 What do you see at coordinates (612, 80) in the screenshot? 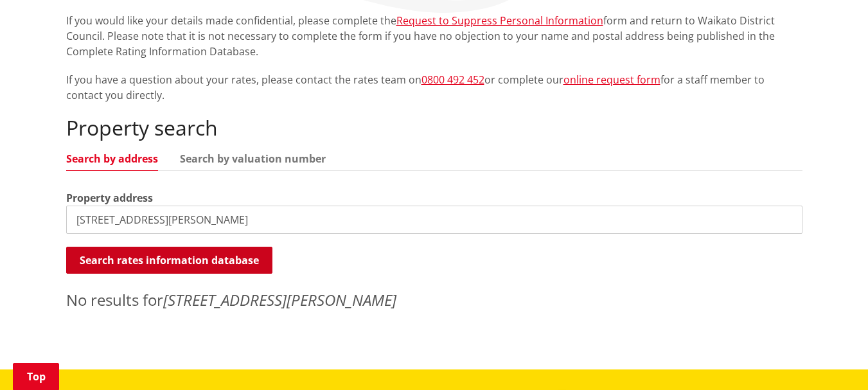
I see `a: online request form` at bounding box center [612, 80].